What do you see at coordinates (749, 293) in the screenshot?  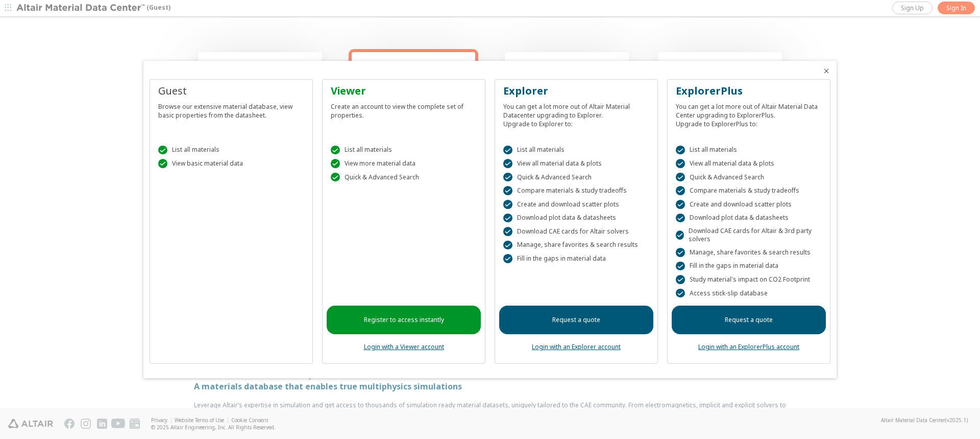 I see `div: Access stick-slip database` at bounding box center [749, 293].